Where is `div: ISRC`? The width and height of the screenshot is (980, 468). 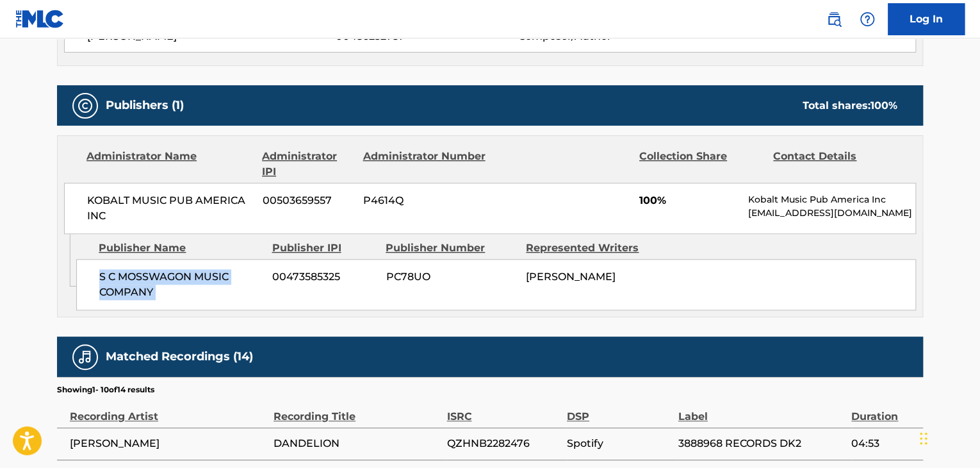
div: ISRC is located at coordinates (503, 410).